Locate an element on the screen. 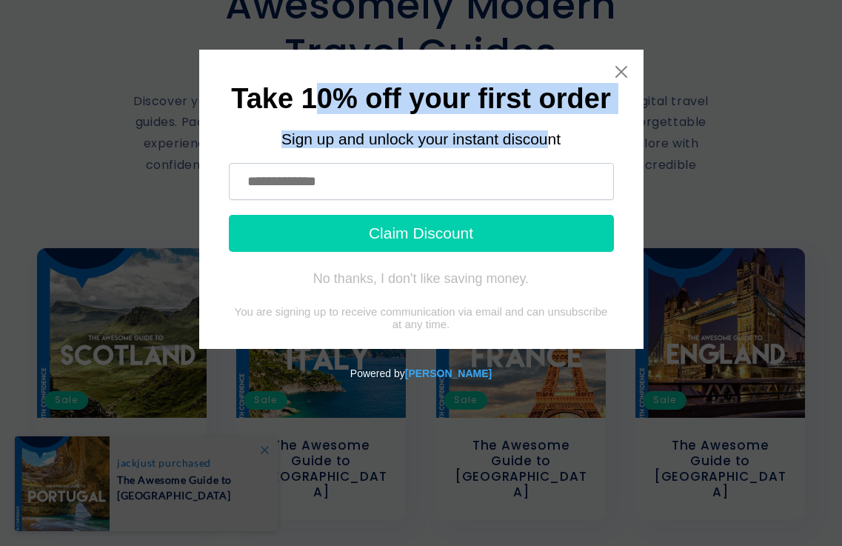 The height and width of the screenshot is (546, 842). div: Powered by is located at coordinates (421, 373).